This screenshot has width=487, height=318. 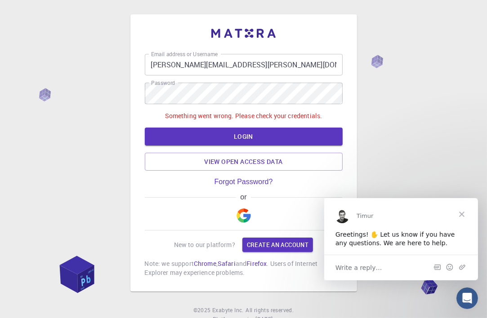 I want to click on a: View open access data, so click(x=244, y=162).